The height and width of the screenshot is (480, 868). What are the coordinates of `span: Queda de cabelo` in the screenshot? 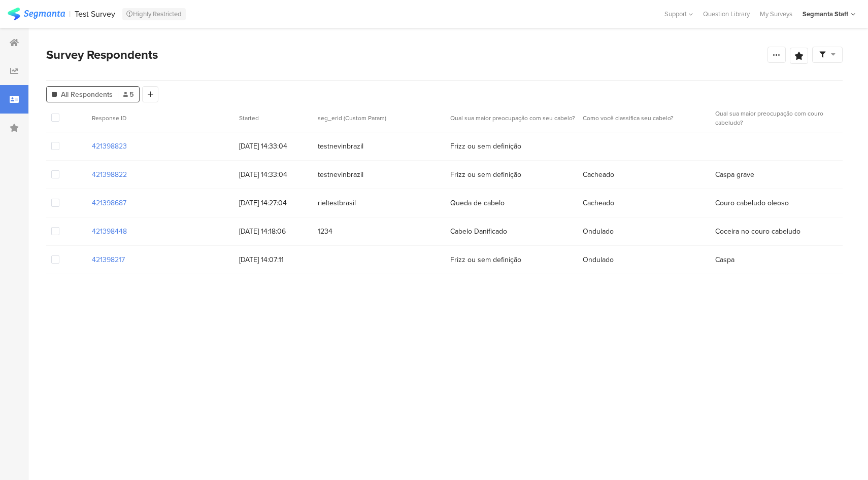 It's located at (477, 203).